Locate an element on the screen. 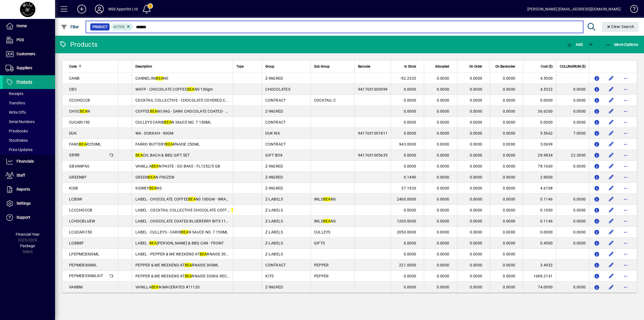  td: 3.4932 is located at coordinates (539, 265).